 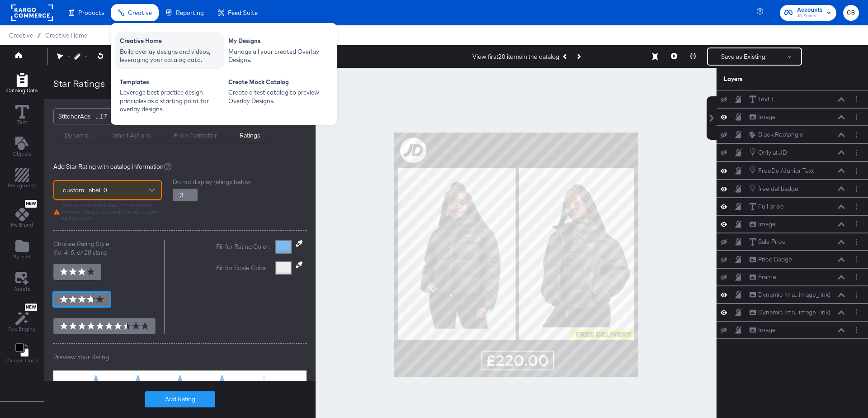 I want to click on span: JD Sports, so click(x=810, y=16).